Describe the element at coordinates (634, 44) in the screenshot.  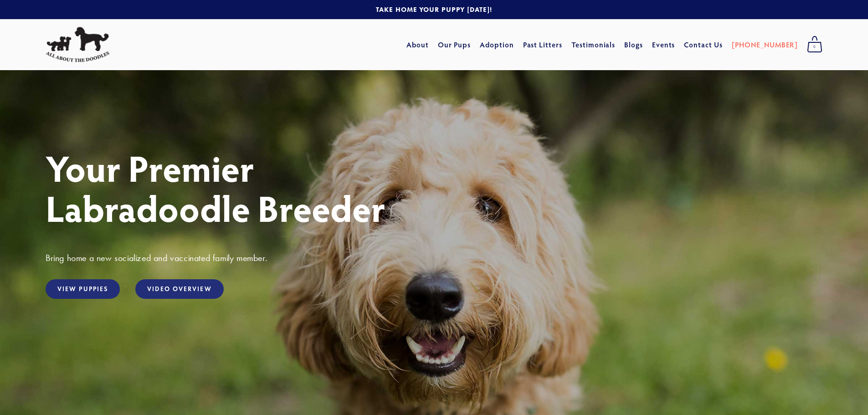
I see `a: Blogs` at that location.